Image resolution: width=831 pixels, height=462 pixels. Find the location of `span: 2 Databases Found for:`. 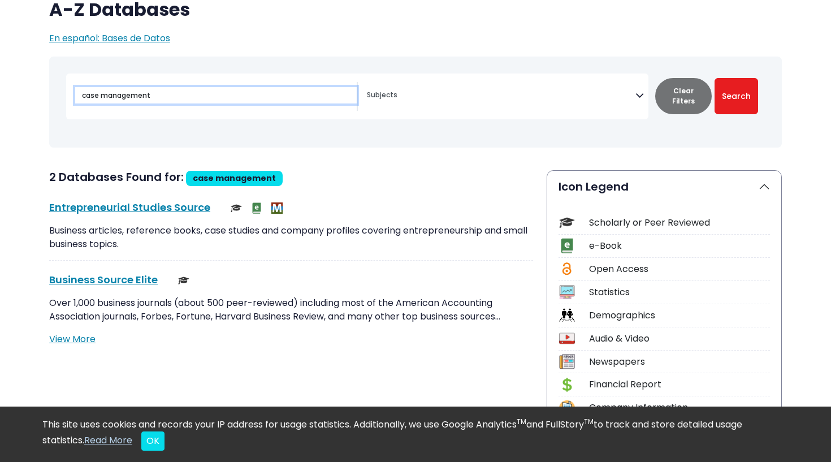

span: 2 Databases Found for: is located at coordinates (117, 177).